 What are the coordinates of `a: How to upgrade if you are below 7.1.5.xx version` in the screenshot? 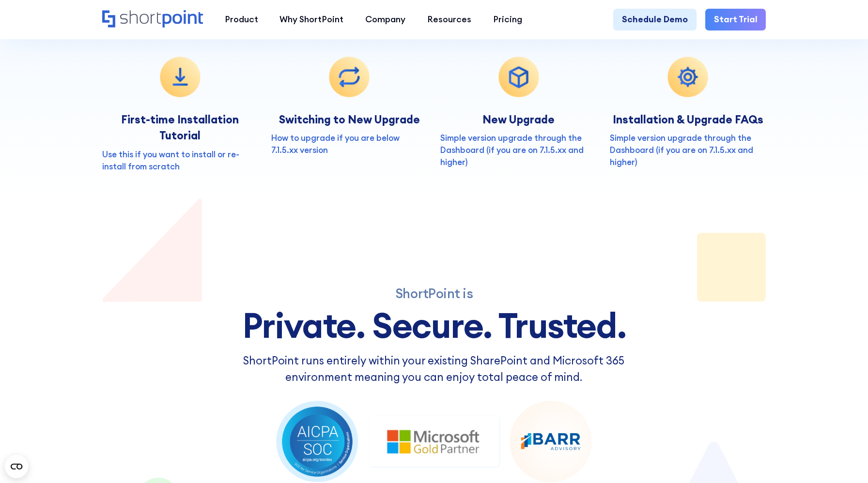 It's located at (335, 144).